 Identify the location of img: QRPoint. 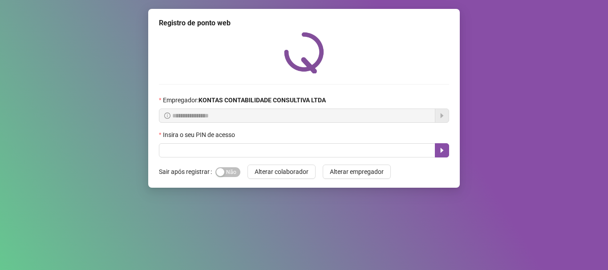
(304, 52).